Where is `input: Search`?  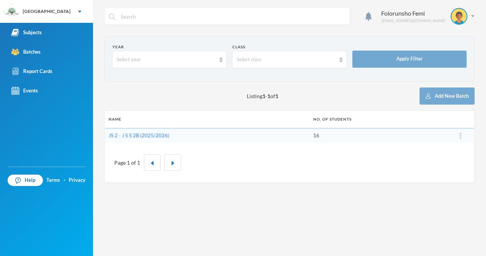 input: Search is located at coordinates (233, 16).